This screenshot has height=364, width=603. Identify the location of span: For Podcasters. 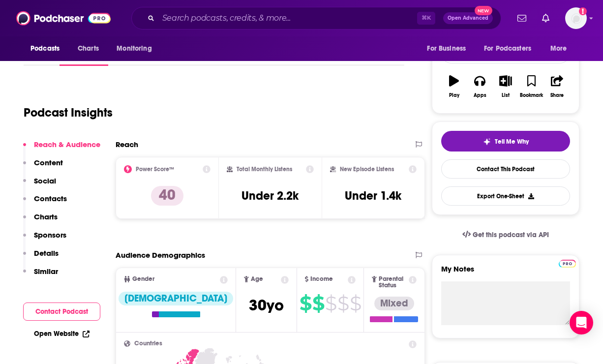
(507, 49).